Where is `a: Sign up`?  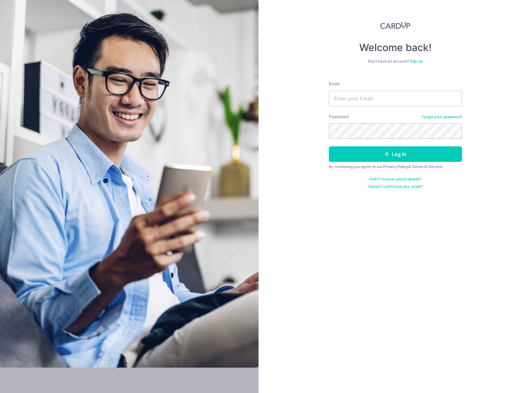 a: Sign up is located at coordinates (416, 61).